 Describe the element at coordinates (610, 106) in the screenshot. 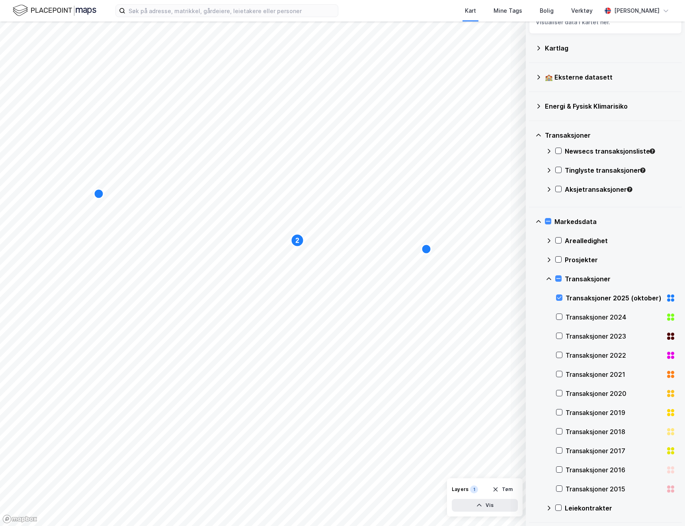

I see `div: Energi & Fysisk Klimarisiko` at that location.